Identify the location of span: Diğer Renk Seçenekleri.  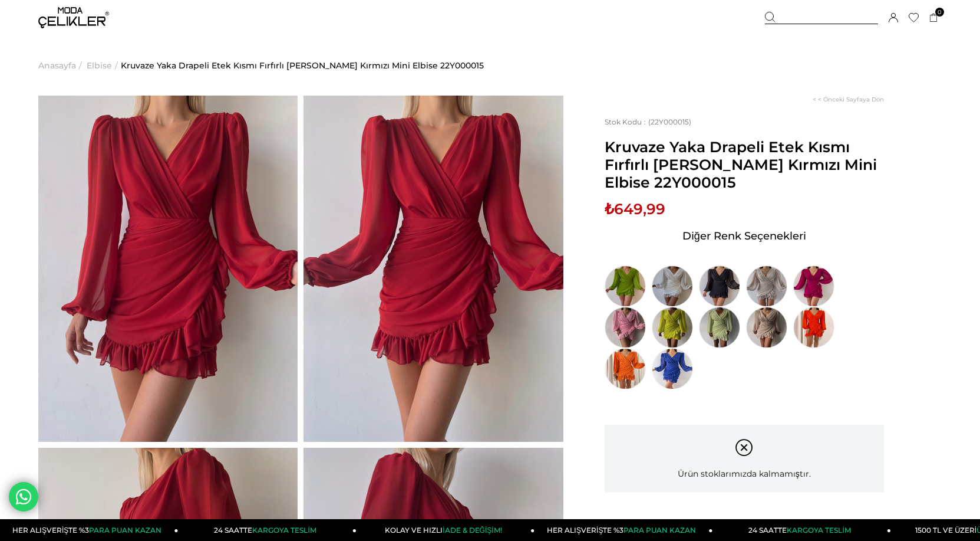
(744, 236).